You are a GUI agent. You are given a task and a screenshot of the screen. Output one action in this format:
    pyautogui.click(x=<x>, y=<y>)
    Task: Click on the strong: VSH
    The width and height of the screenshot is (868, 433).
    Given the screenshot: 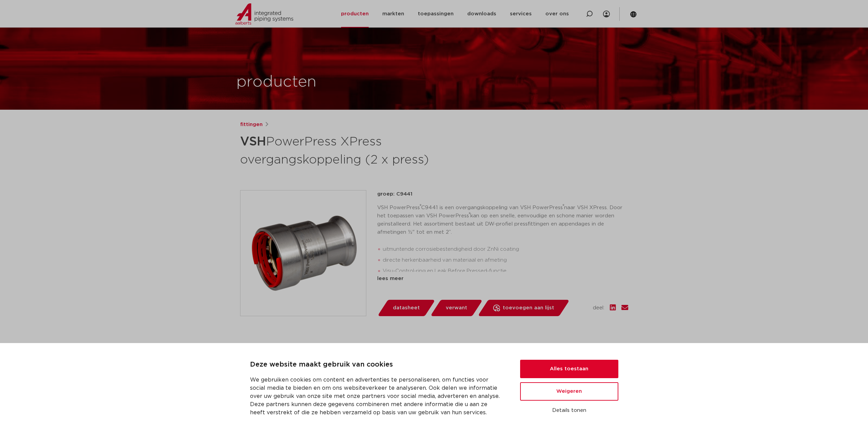 What is the action you would take?
    pyautogui.click(x=253, y=142)
    